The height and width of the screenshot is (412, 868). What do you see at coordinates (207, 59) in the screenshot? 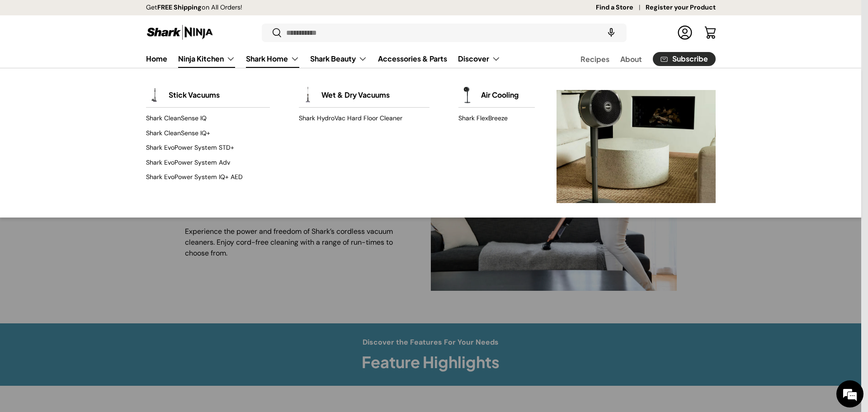
I see `summary: Ninja Kitchen` at bounding box center [207, 59].